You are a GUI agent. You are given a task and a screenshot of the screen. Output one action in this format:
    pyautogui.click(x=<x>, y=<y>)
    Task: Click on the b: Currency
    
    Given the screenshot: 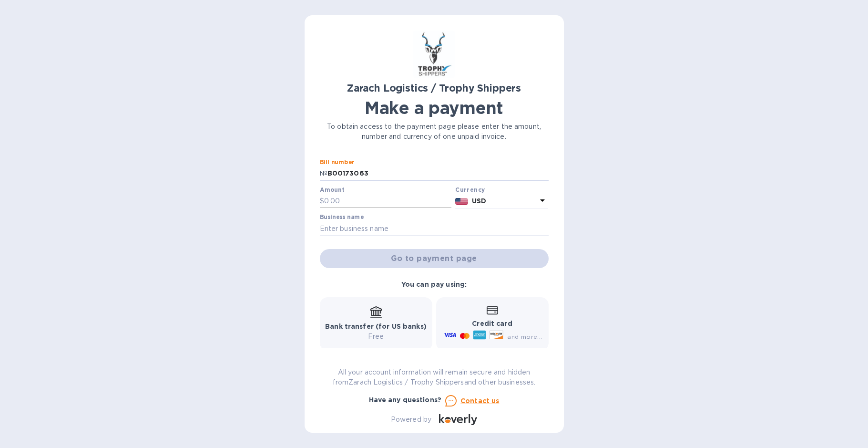 What is the action you would take?
    pyautogui.click(x=470, y=189)
    